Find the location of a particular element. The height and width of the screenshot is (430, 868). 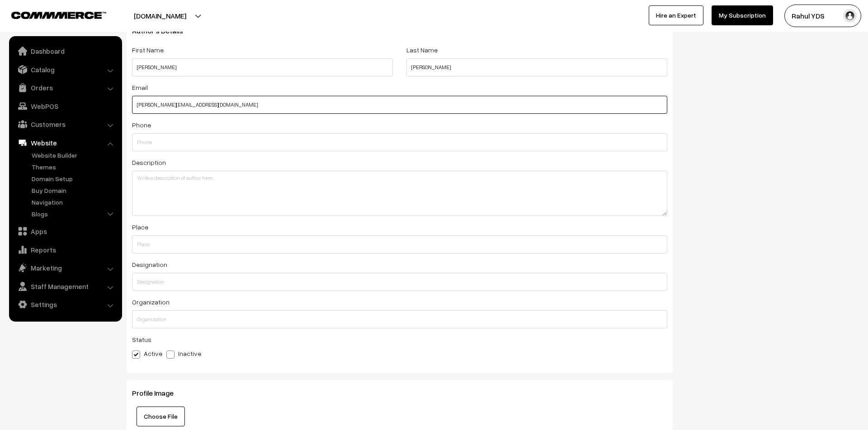

img: COMMMERCE is located at coordinates (59, 15).